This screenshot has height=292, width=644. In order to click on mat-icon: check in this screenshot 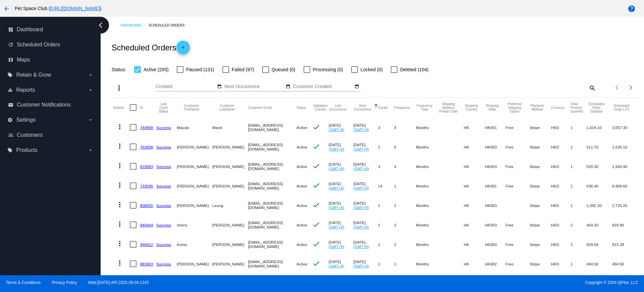, I will do `click(316, 166)`.